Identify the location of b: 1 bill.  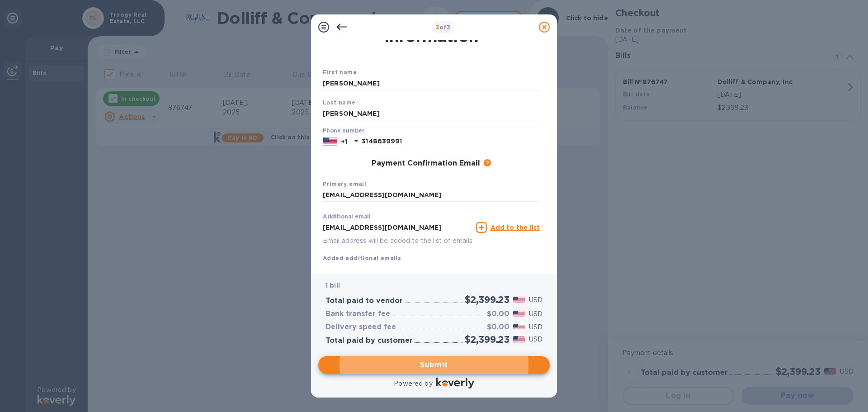
(333, 285).